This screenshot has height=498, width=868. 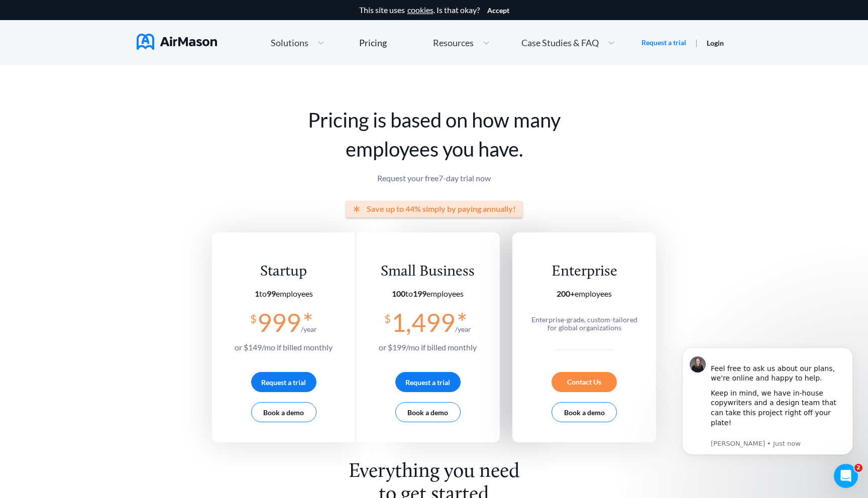 What do you see at coordinates (498, 10) in the screenshot?
I see `button: Accept cookies` at bounding box center [498, 10].